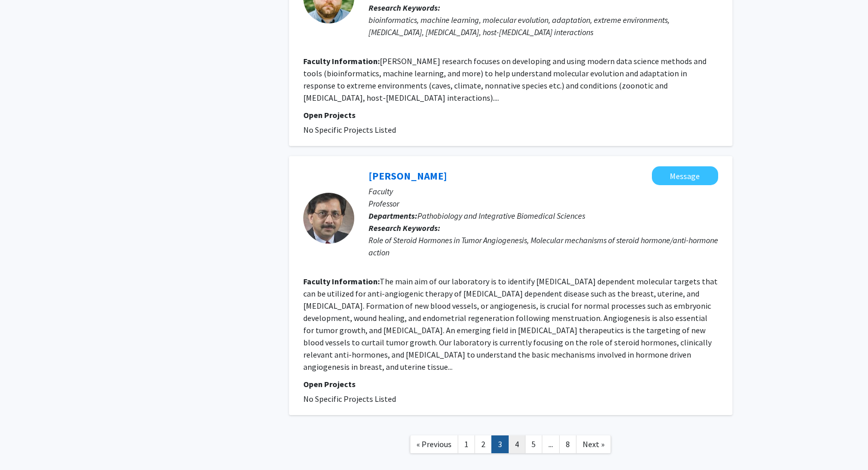 This screenshot has width=868, height=470. I want to click on a: 8, so click(567, 444).